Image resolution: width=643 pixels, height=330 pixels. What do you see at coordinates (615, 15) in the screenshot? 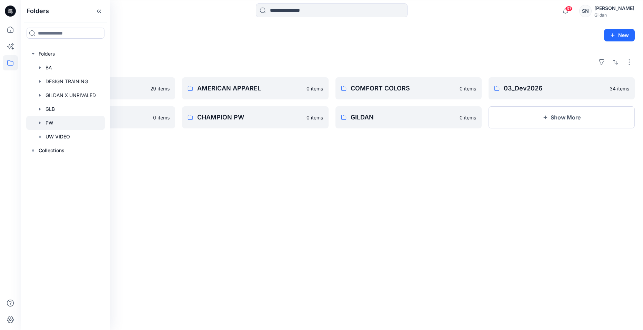
I see `div: Gildan` at bounding box center [615, 15].